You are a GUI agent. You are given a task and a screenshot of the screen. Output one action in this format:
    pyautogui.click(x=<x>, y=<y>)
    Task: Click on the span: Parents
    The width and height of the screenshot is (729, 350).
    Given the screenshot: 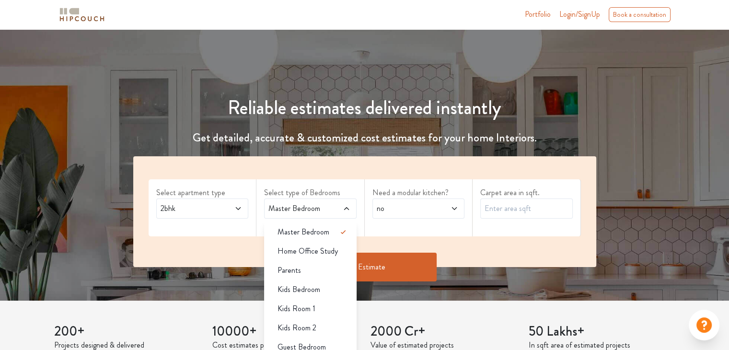 What is the action you would take?
    pyautogui.click(x=289, y=270)
    